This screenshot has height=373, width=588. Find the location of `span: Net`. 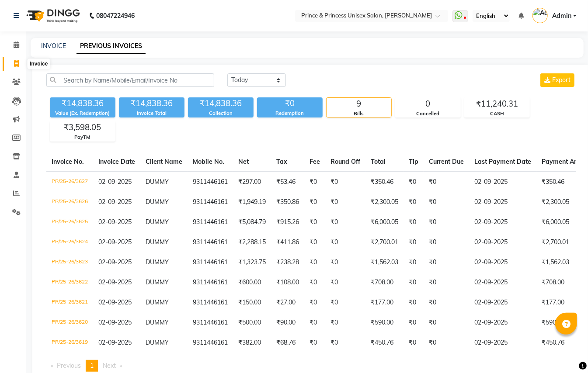

span: Net is located at coordinates (244, 162).